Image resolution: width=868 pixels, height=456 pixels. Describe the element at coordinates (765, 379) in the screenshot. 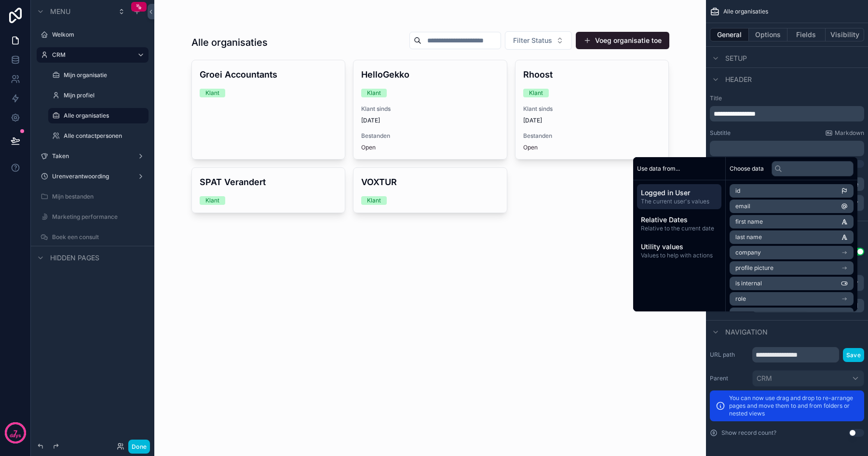

I see `span: CRM` at that location.